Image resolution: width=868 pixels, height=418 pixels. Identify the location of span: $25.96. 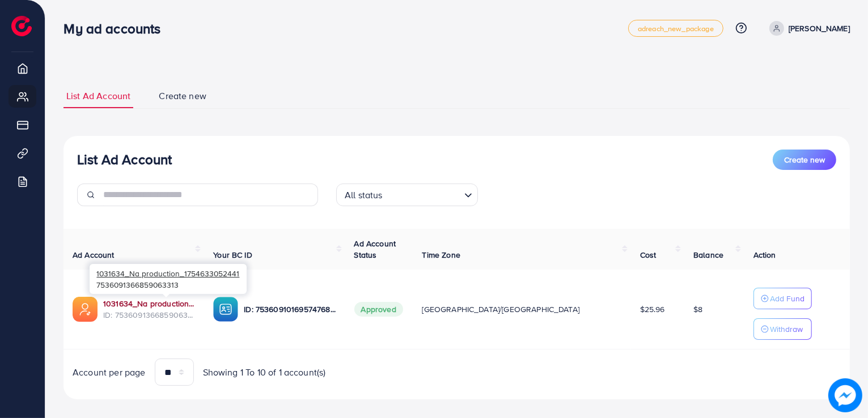
(652, 310).